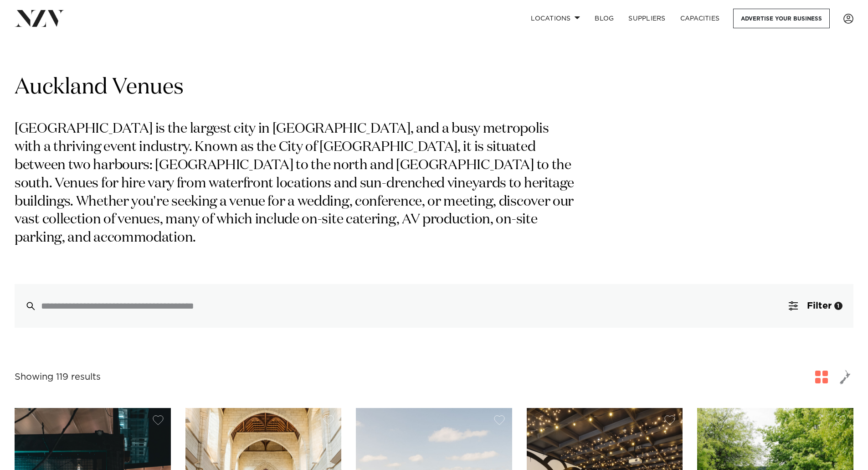 The width and height of the screenshot is (868, 470). Describe the element at coordinates (604, 18) in the screenshot. I see `a: BLOG` at that location.